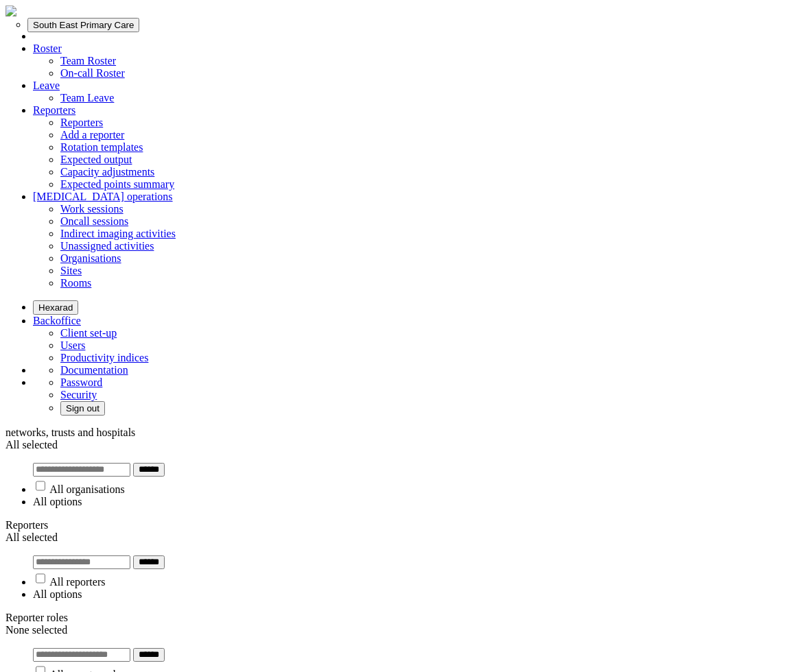  What do you see at coordinates (81, 382) in the screenshot?
I see `a: Password` at bounding box center [81, 382].